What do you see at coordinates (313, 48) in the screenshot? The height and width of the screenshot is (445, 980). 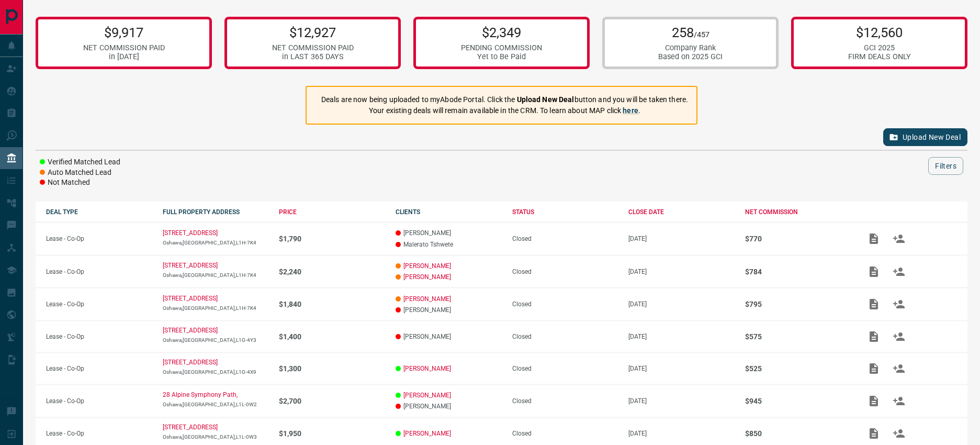 I see `div: NET COMMISSION PAID` at bounding box center [313, 48].